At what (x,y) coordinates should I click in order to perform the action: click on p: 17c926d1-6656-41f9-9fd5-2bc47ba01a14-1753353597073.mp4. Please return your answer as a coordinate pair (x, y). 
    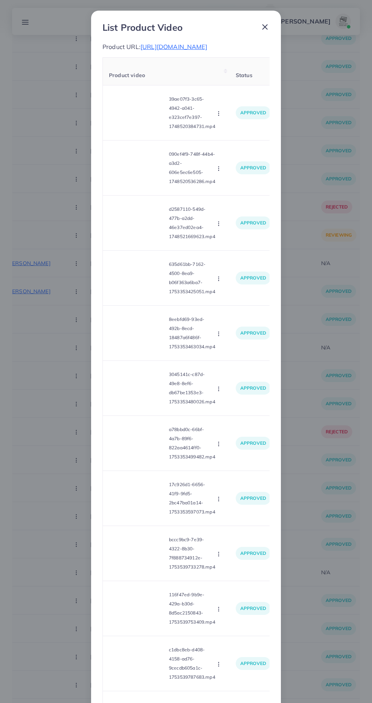
    Looking at the image, I should click on (192, 498).